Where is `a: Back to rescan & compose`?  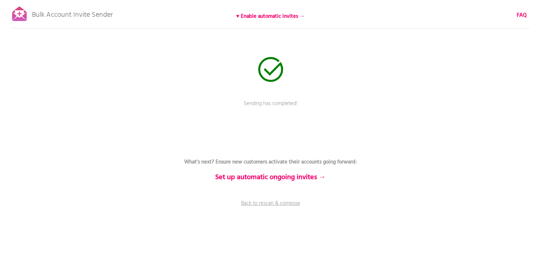
a: Back to rescan & compose is located at coordinates (271, 208).